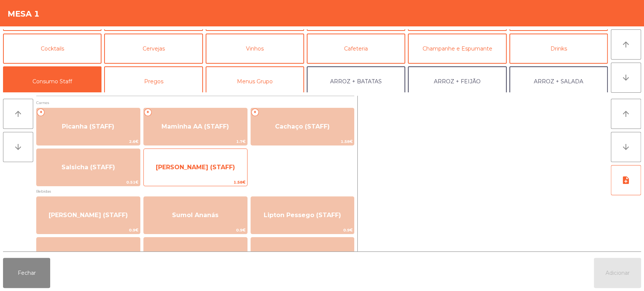 Image resolution: width=644 pixels, height=291 pixels. What do you see at coordinates (88, 141) in the screenshot?
I see `span: 2.6€` at bounding box center [88, 141].